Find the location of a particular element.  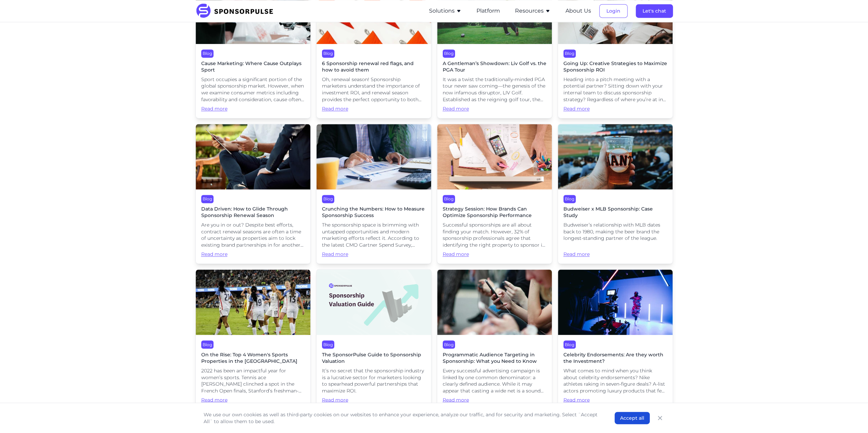

span: It was a twist the traditionally-minded PGA tour never saw coming—the genesis of the now infamous... is located at coordinates (495, 90).